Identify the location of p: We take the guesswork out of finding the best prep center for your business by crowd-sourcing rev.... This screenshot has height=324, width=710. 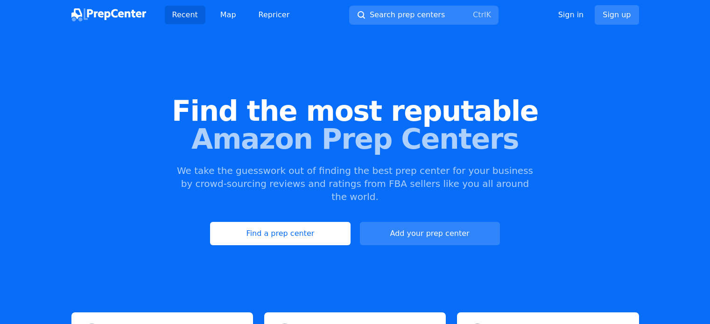
(355, 184).